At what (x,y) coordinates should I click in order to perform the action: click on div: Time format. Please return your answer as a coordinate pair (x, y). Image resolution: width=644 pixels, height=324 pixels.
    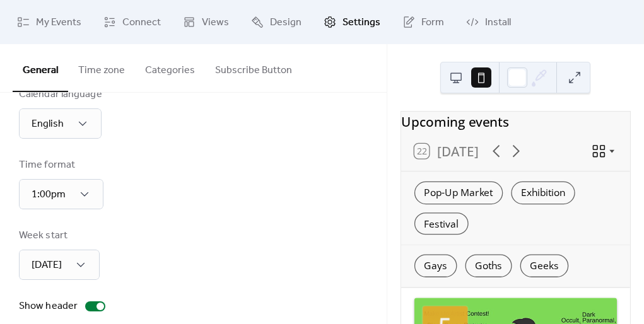
    Looking at the image, I should click on (60, 165).